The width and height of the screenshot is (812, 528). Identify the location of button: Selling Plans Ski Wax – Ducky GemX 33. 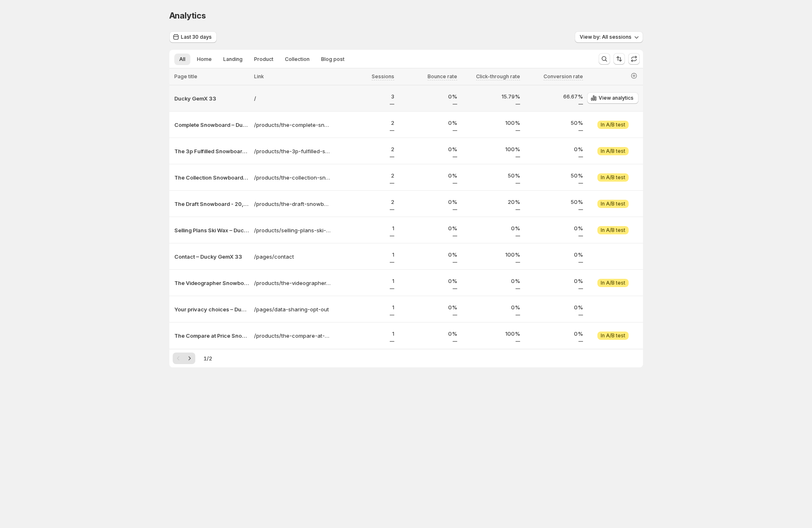
(212, 230).